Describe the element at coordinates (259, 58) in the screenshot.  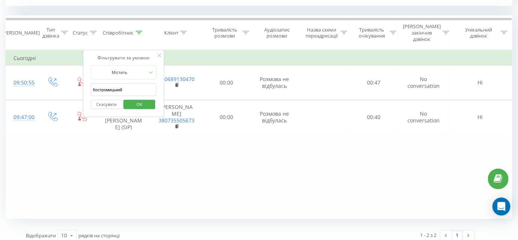
I see `td: Сьогодні` at that location.